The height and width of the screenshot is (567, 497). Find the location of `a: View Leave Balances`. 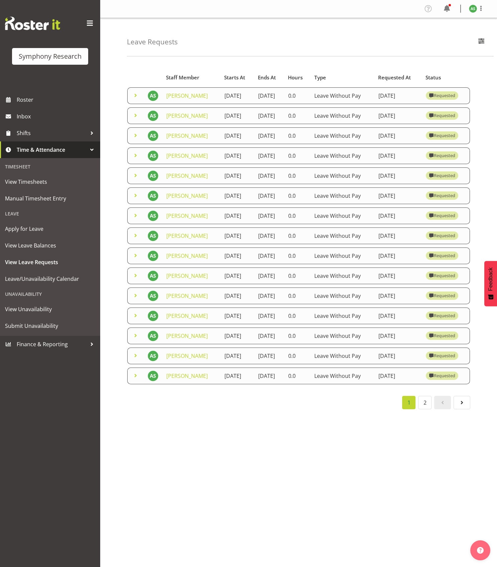

a: View Leave Balances is located at coordinates (50, 246).